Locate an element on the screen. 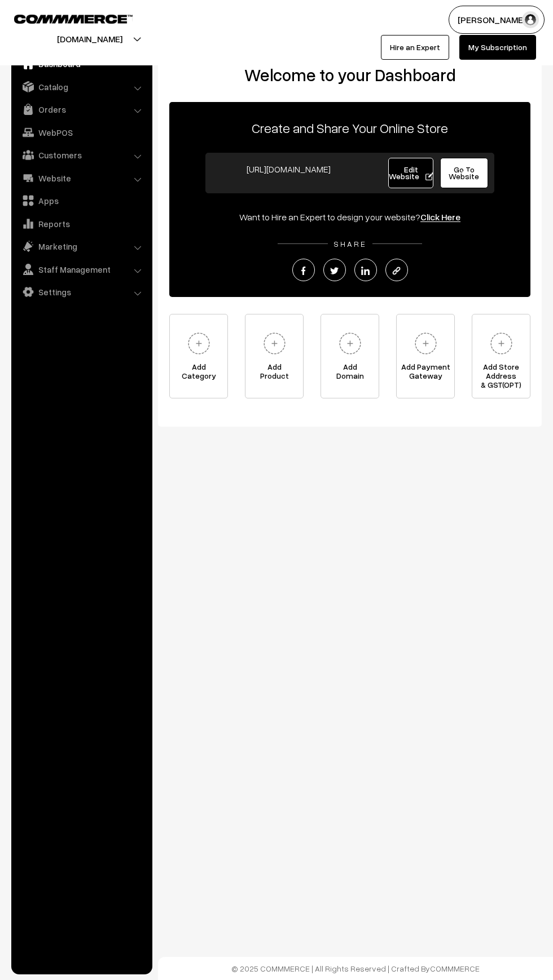 Image resolution: width=553 pixels, height=980 pixels. footer: © 2025 COMMMERCE | All Rights Reserved | Crafted By is located at coordinates (355, 968).